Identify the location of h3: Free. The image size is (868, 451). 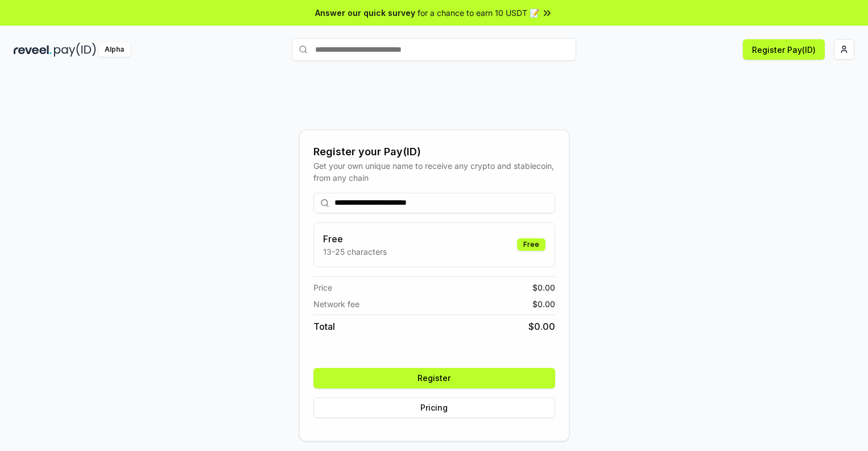
(355, 239).